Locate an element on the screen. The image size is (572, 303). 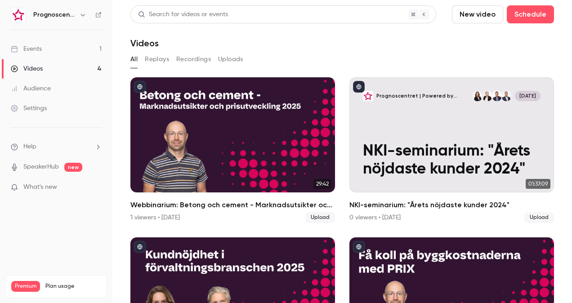
div: Events is located at coordinates (26, 49).